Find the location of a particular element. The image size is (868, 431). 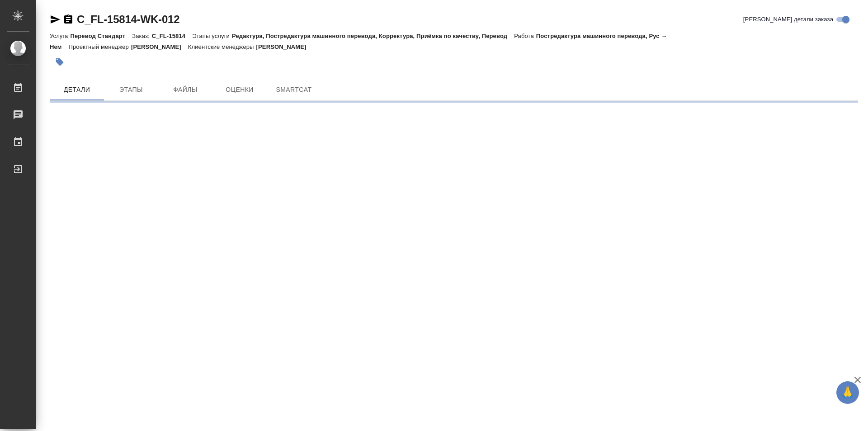

p: Работа is located at coordinates (525, 36).